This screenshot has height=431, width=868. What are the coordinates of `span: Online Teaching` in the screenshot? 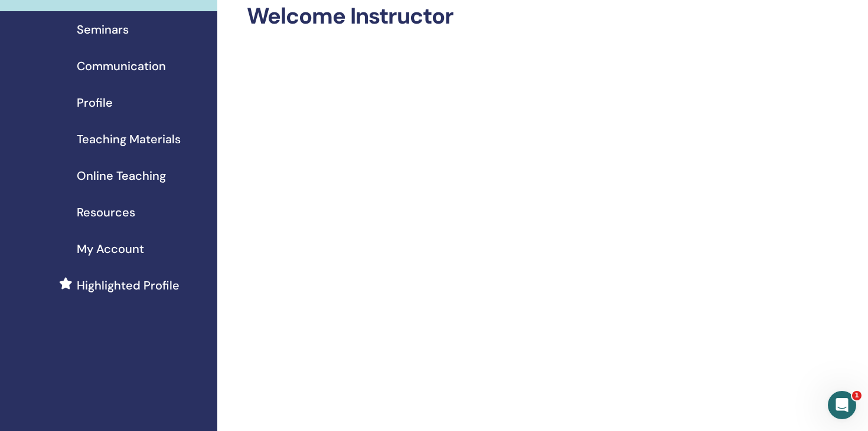 It's located at (121, 176).